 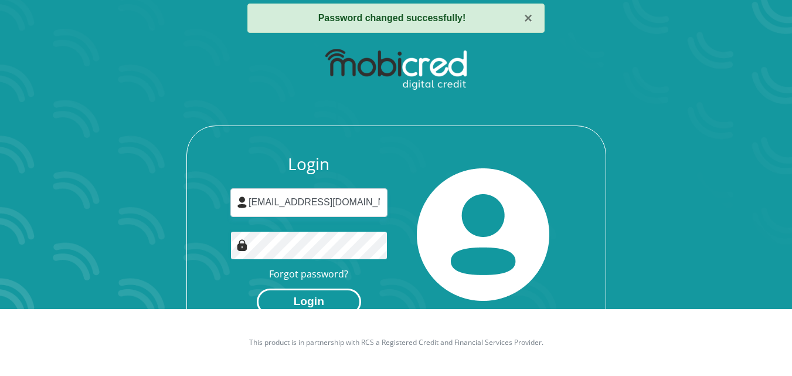 I want to click on p: This product is in partnership with RCS a Registered Credit and Financial Services Provider., so click(x=396, y=342).